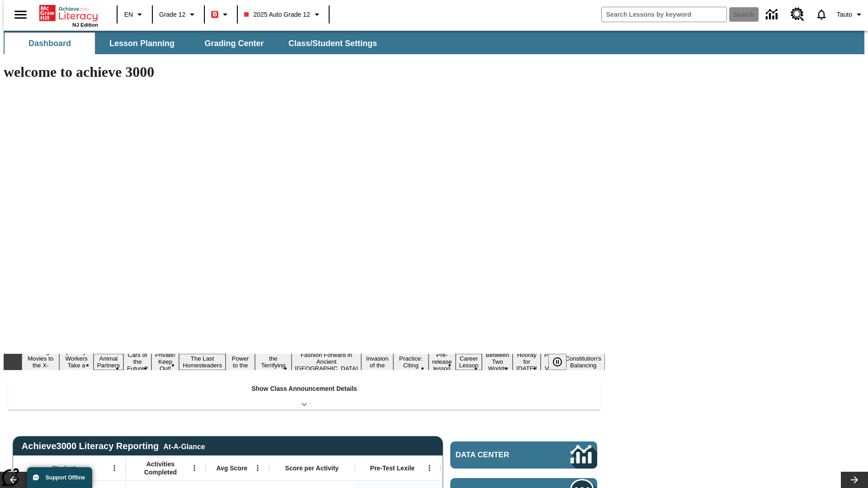  Describe the element at coordinates (59, 477) in the screenshot. I see `button: Support Offline` at that location.